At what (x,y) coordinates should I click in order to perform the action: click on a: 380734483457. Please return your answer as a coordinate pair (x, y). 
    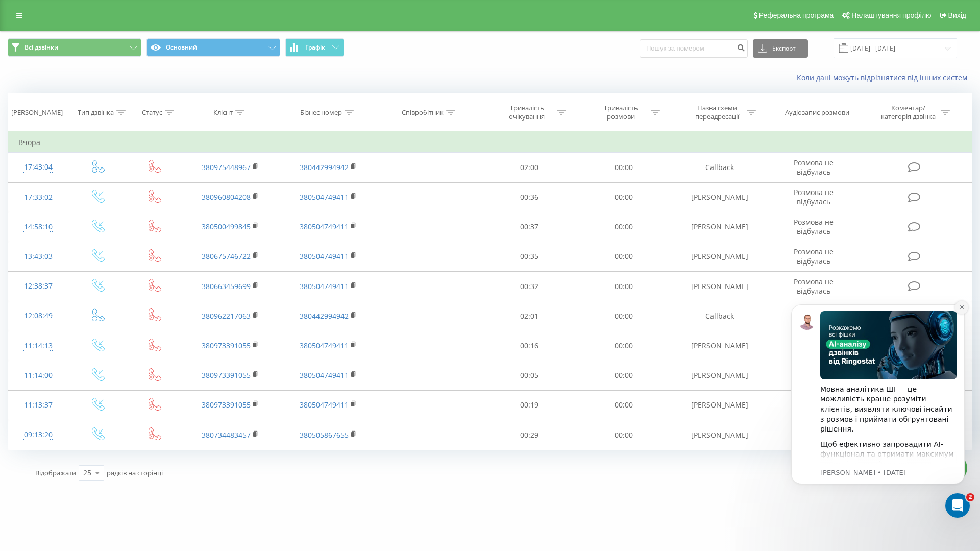
    Looking at the image, I should click on (226, 435).